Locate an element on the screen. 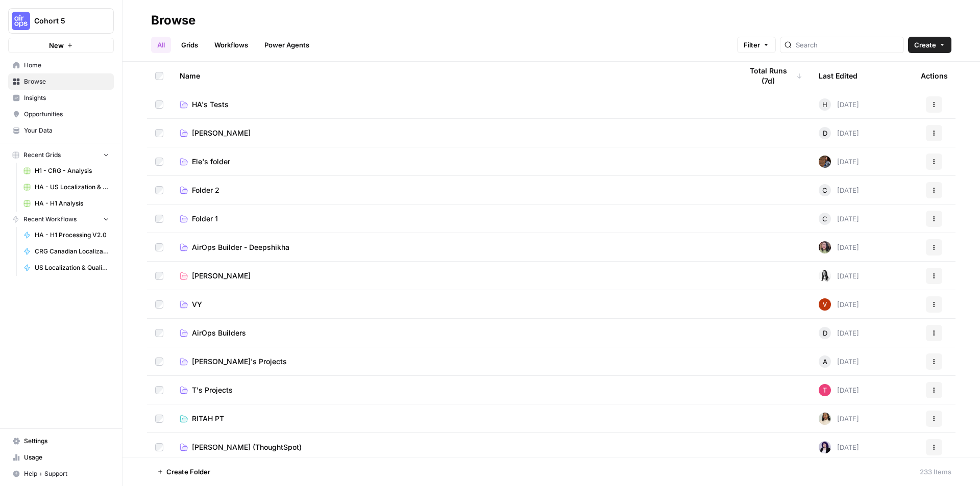  div: Last Edited is located at coordinates (839, 76).